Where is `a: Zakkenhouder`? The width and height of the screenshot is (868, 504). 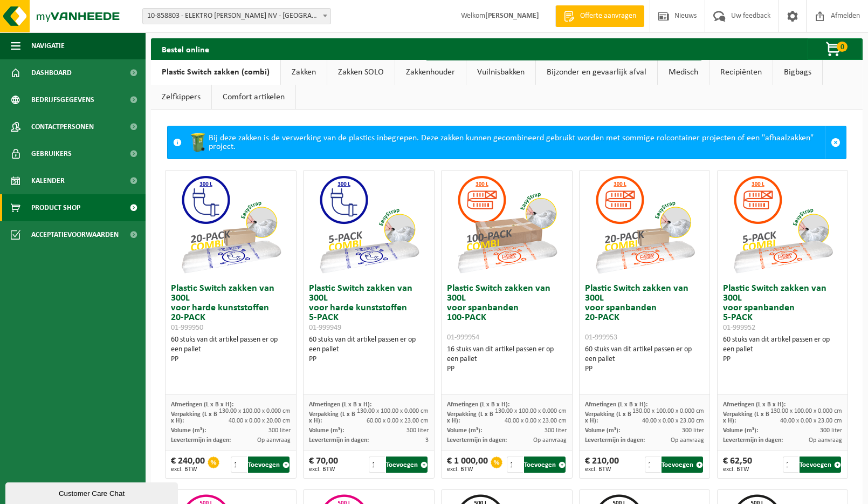
a: Zakkenhouder is located at coordinates (430, 72).